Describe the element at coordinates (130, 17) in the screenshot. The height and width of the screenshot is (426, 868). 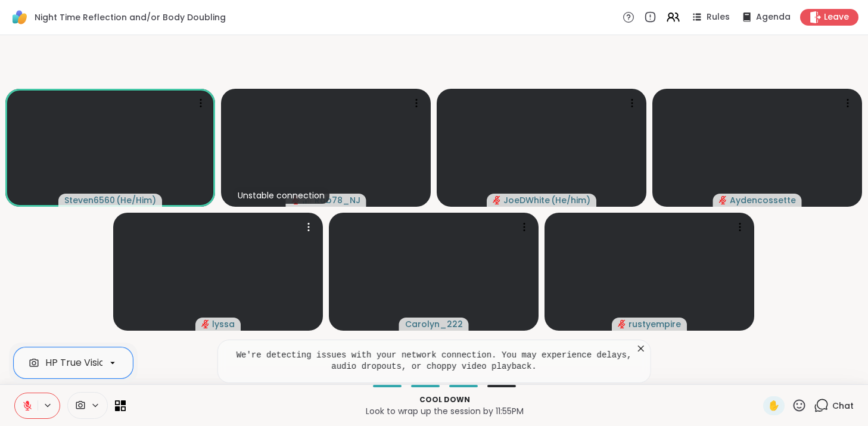
I see `span: Night Time Reflection and/or Body Doubling` at that location.